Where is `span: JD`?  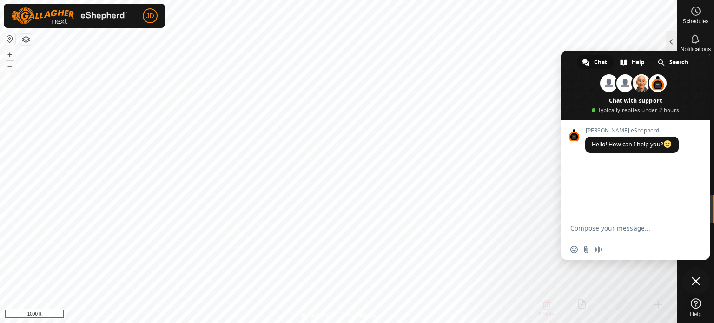 span: JD is located at coordinates (150, 16).